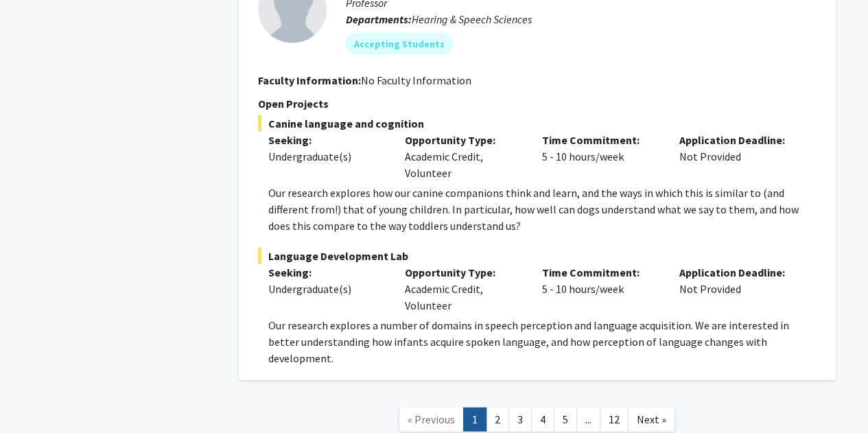  Describe the element at coordinates (651, 420) in the screenshot. I see `span: Next »` at that location.